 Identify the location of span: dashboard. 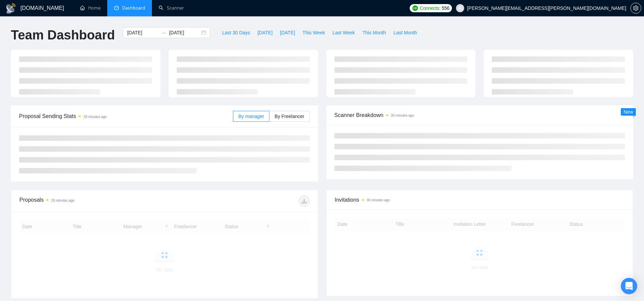
(117, 8).